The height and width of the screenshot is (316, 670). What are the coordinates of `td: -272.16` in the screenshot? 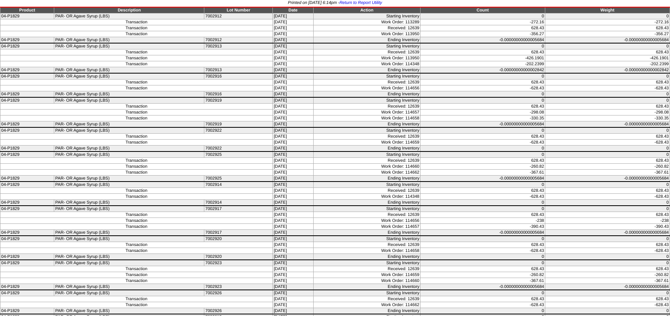 It's located at (607, 22).